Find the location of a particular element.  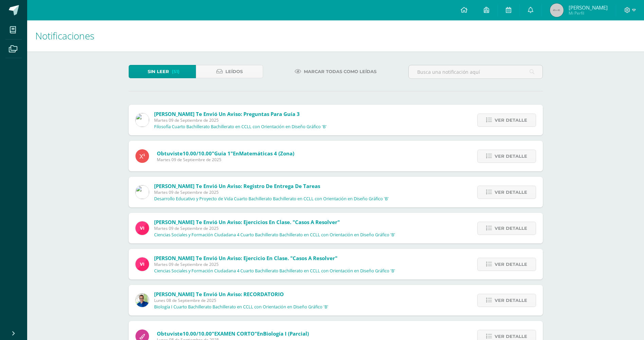

a: Marcar todas como leídas is located at coordinates (336, 71).